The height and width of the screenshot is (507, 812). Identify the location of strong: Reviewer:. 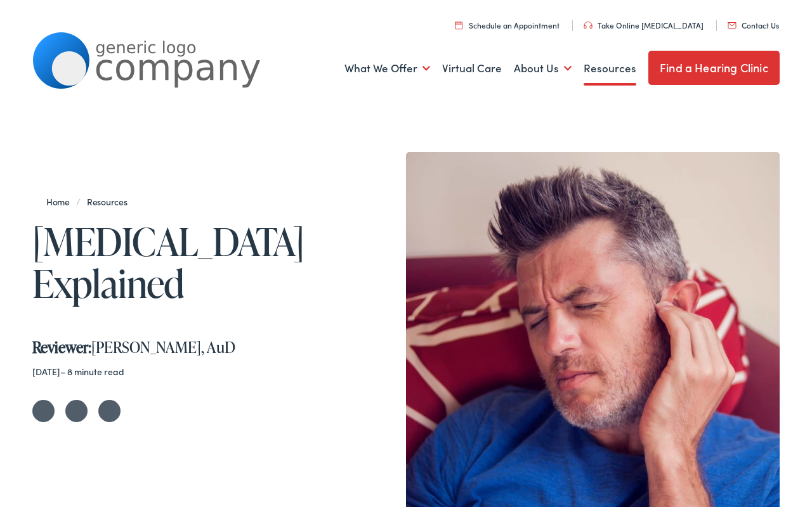
(61, 347).